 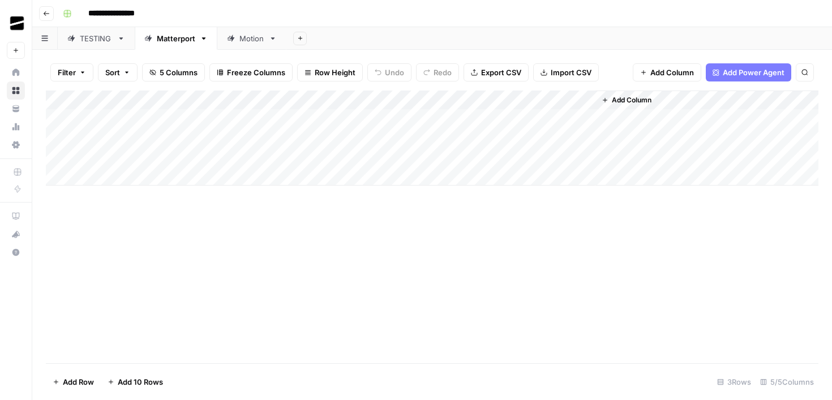 I want to click on div: 5/5 Columns, so click(x=787, y=382).